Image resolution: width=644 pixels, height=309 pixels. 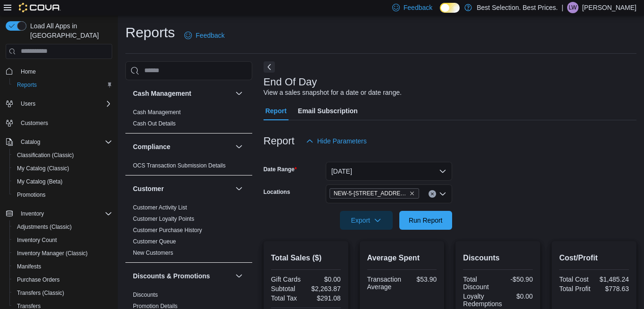 I want to click on span: Email Subscription, so click(x=328, y=111).